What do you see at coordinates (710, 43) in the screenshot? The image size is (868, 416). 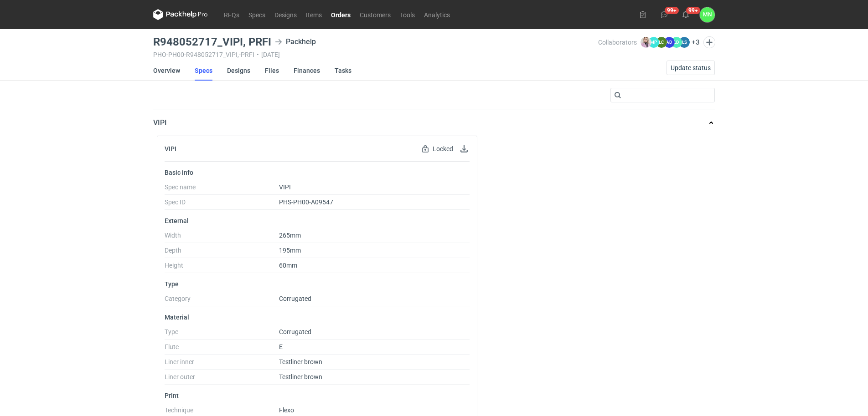 I see `button: Edit collaborators` at bounding box center [710, 43].